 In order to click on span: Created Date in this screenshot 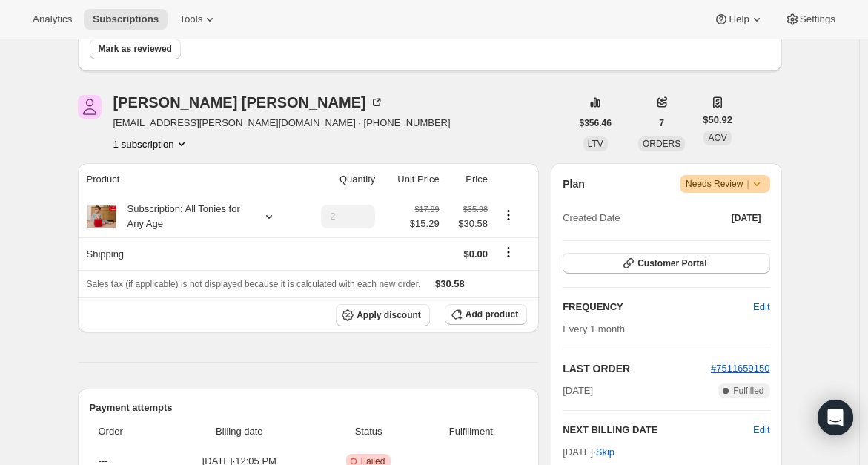, I will do `click(591, 218)`.